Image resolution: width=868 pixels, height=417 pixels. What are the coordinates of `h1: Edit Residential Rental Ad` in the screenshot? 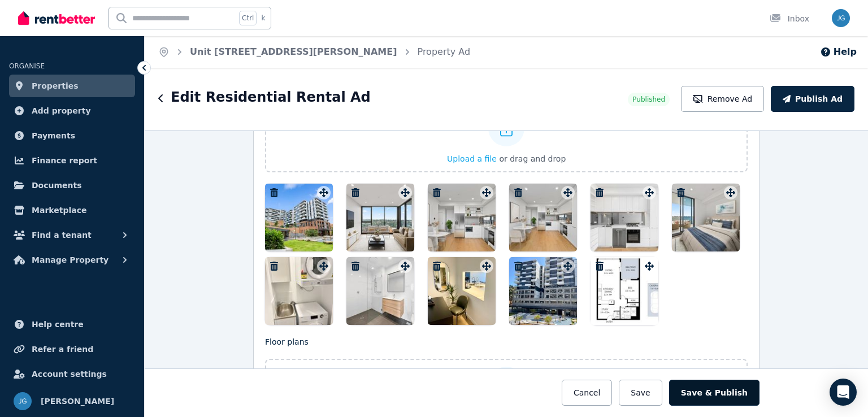 It's located at (271, 97).